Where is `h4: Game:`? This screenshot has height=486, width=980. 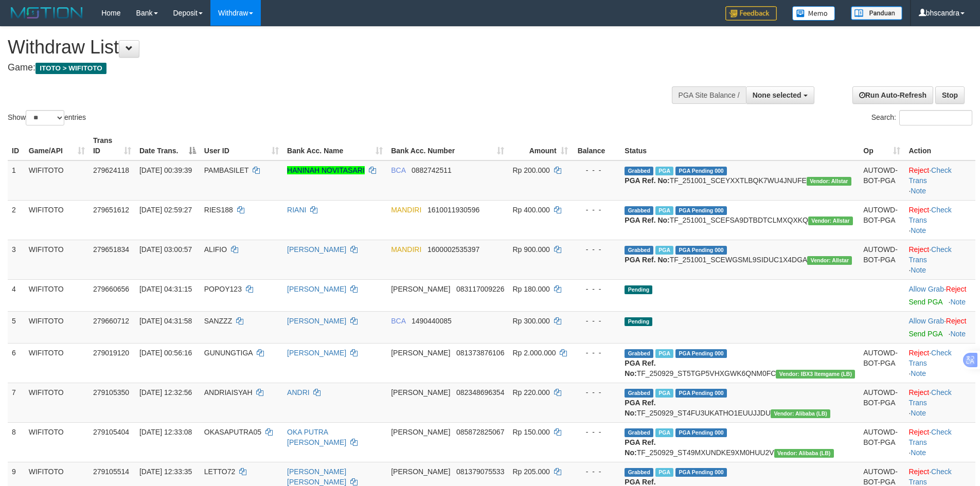 h4: Game: is located at coordinates (325, 68).